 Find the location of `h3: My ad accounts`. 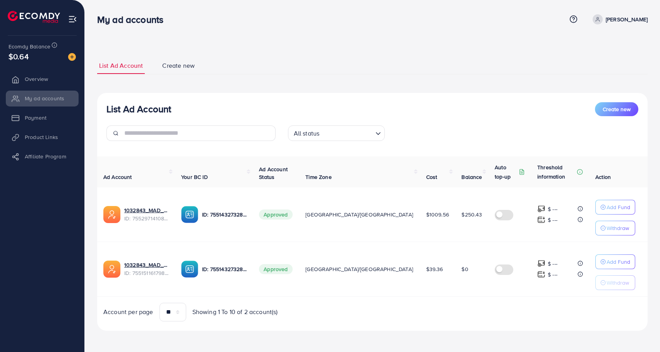

h3: My ad accounts is located at coordinates (133, 19).